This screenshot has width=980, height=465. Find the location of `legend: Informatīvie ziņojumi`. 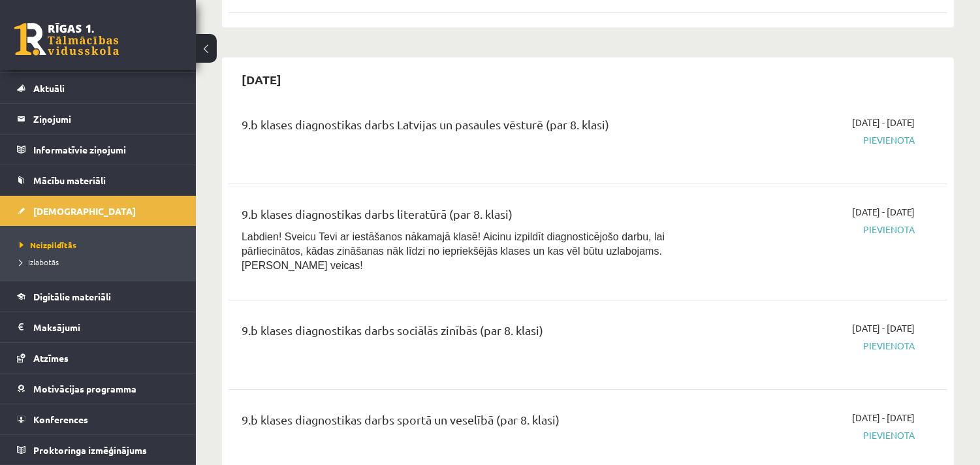

legend: Informatīvie ziņojumi is located at coordinates (106, 150).